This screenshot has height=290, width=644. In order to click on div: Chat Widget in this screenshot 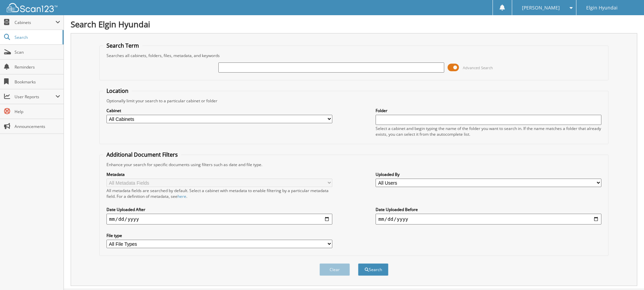, I will do `click(627, 274)`.